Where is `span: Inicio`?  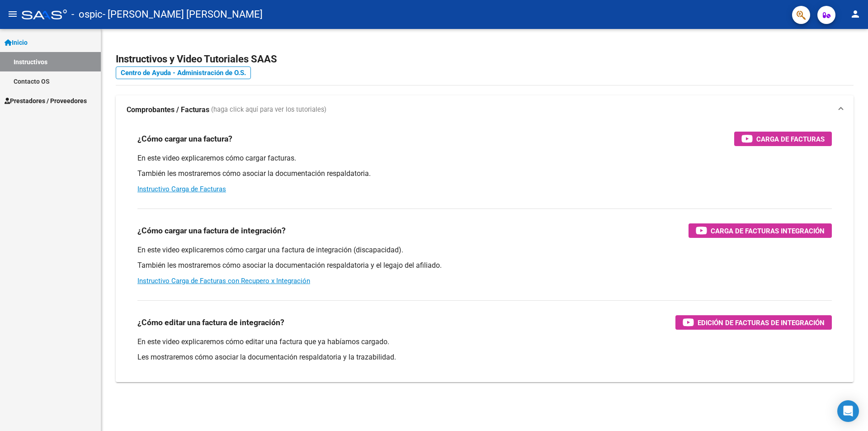
span: Inicio is located at coordinates (16, 42).